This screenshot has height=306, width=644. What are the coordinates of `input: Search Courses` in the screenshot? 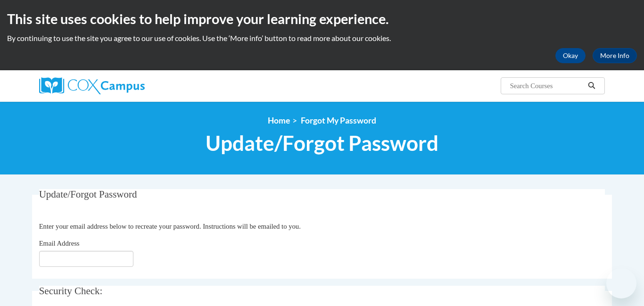 It's located at (546, 86).